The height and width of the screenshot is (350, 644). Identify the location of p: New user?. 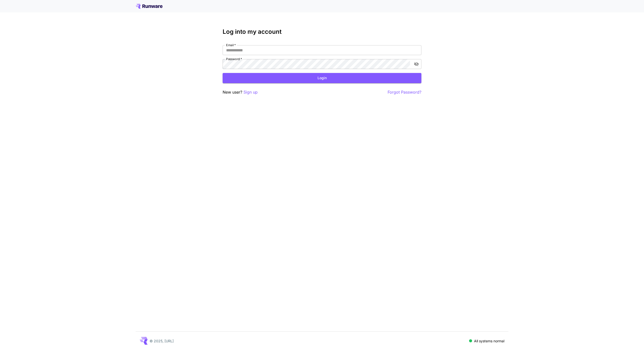
(240, 92).